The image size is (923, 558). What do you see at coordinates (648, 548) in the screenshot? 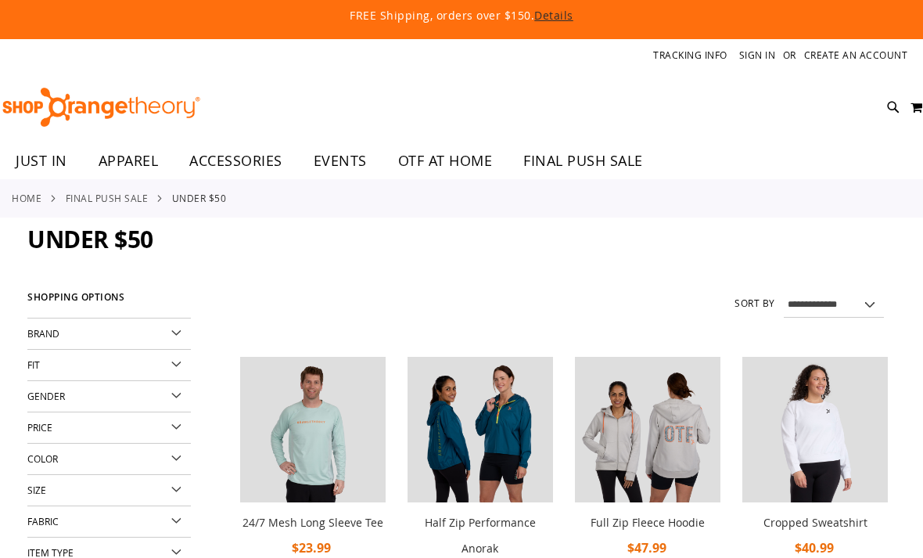
I see `span: $47.99` at bounding box center [648, 548].